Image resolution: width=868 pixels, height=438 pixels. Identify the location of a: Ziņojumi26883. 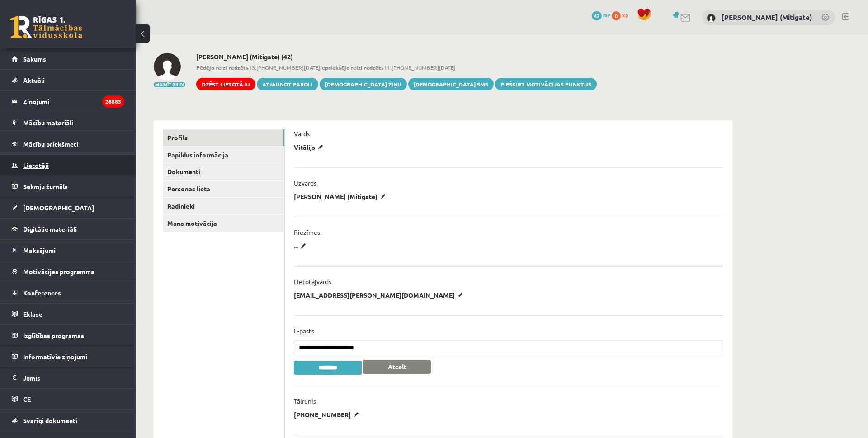
(68, 101).